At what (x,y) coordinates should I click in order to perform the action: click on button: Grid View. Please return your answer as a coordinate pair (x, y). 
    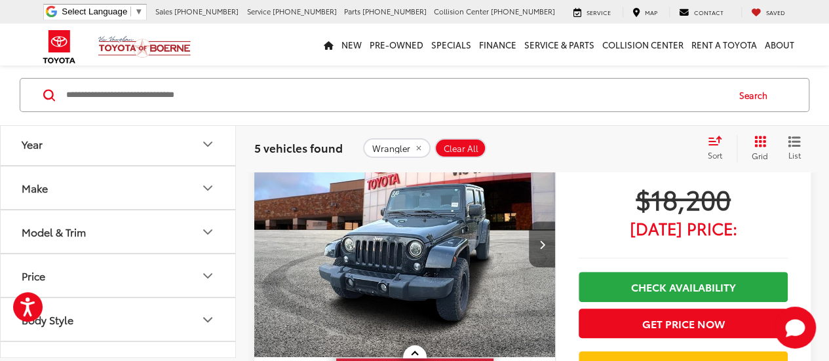
    Looking at the image, I should click on (757, 148).